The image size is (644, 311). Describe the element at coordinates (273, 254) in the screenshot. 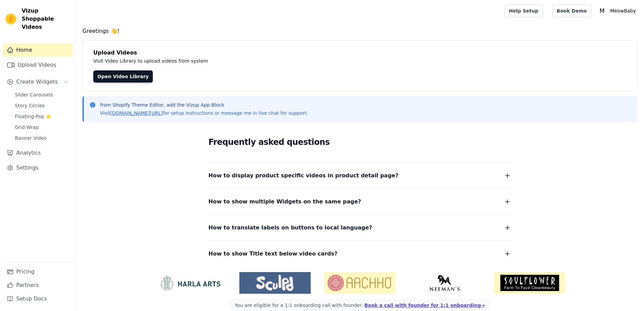

I see `span: How to show Title text below video cards?` at that location.